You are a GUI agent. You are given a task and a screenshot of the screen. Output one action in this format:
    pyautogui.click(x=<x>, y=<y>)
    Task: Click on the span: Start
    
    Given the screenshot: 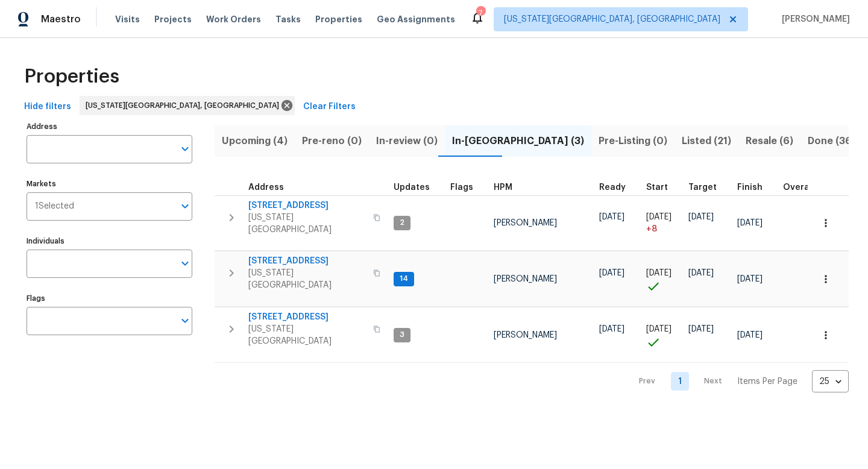 What is the action you would take?
    pyautogui.click(x=657, y=188)
    